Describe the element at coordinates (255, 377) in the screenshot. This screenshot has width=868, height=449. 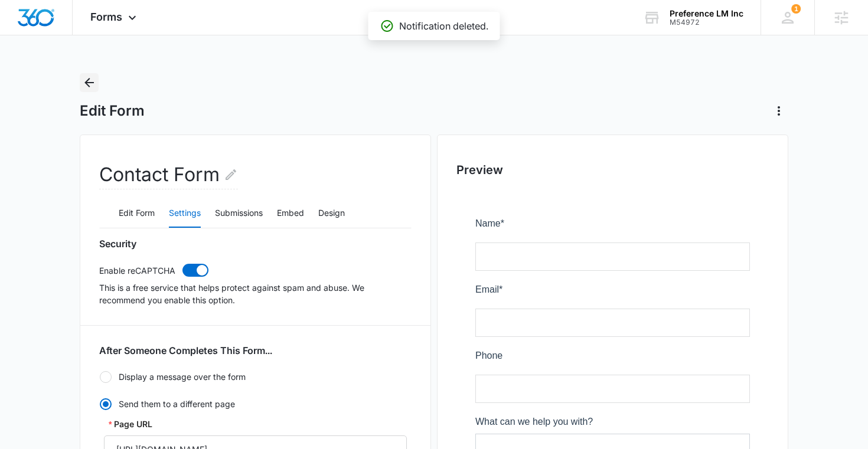
I see `label: Display a message over the form` at that location.